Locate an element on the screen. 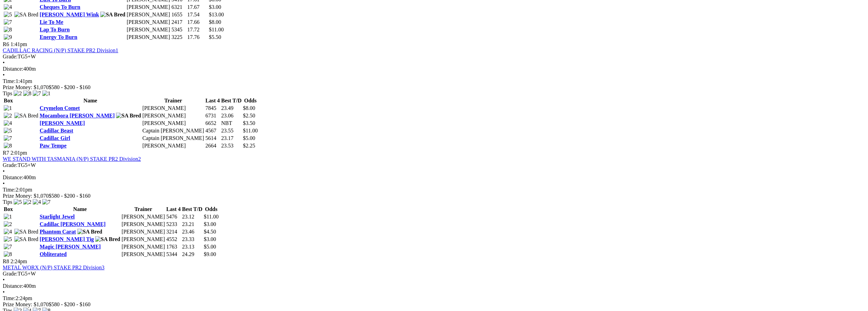 This screenshot has height=311, width=868. td: 17.54 is located at coordinates (198, 15).